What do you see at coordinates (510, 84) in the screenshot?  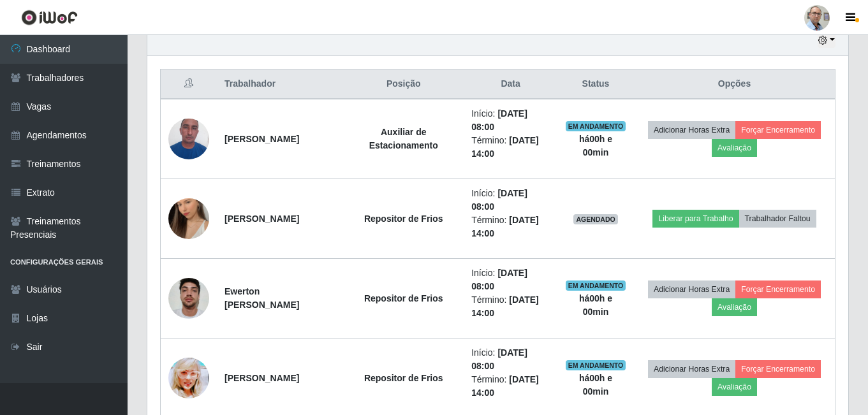 I see `th: Data` at bounding box center [510, 84].